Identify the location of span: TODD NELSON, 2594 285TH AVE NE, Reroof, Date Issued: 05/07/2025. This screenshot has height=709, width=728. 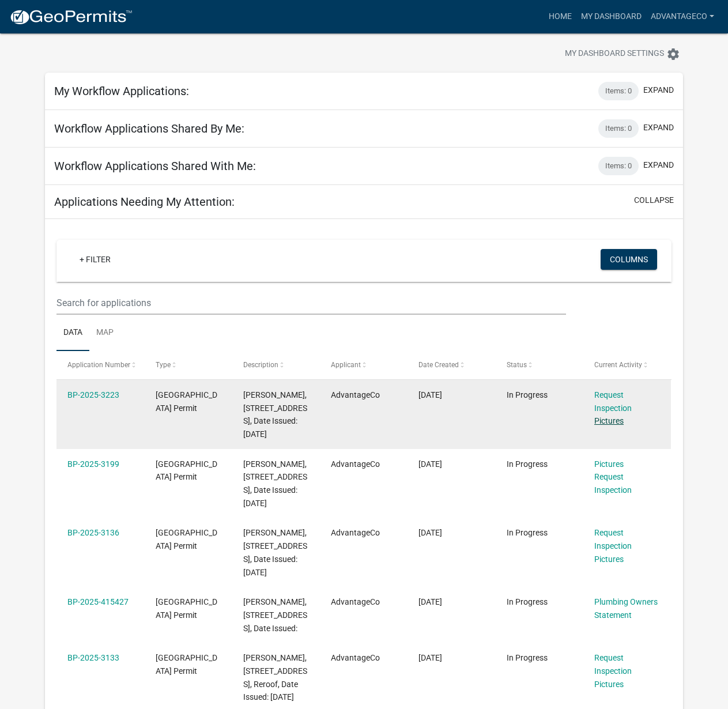
(275, 677).